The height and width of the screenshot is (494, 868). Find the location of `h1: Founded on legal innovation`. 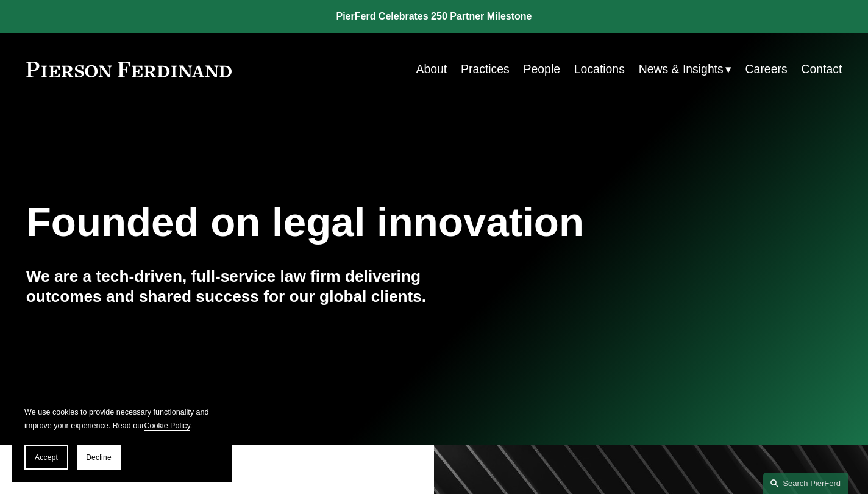

h1: Founded on legal innovation is located at coordinates (366, 222).